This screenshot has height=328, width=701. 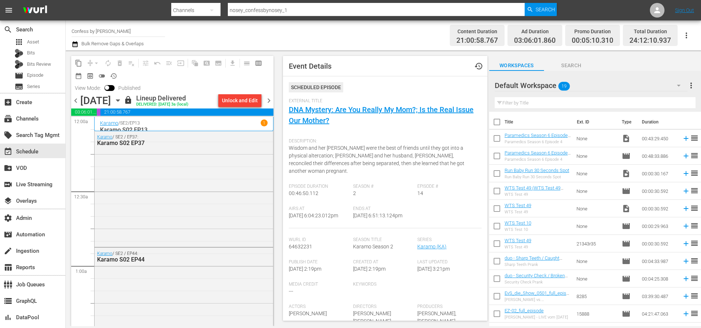 What do you see at coordinates (518, 205) in the screenshot?
I see `a: WTS Test 49` at bounding box center [518, 205].